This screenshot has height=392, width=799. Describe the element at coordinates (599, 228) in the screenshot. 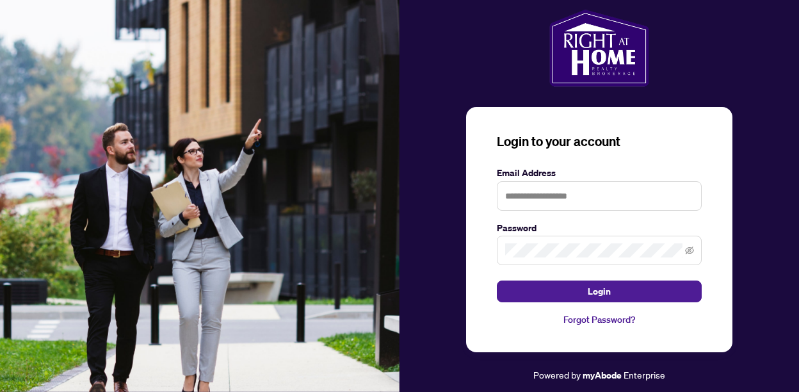

I see `label: Password` at that location.